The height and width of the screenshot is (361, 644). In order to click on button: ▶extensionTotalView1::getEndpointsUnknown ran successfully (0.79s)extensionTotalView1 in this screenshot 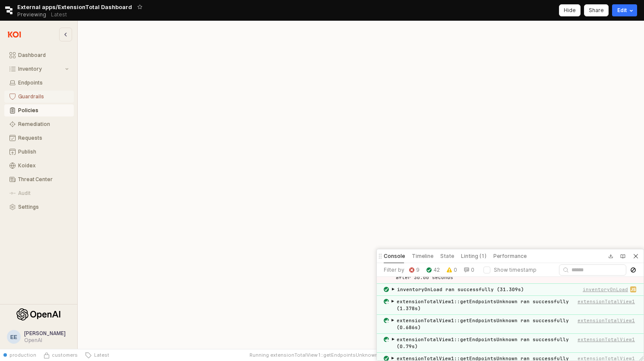, I will do `click(513, 343)`.